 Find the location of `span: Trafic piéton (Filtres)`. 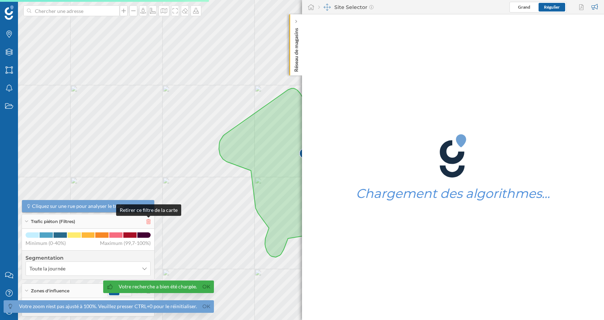

span: Trafic piéton (Filtres) is located at coordinates (53, 222).